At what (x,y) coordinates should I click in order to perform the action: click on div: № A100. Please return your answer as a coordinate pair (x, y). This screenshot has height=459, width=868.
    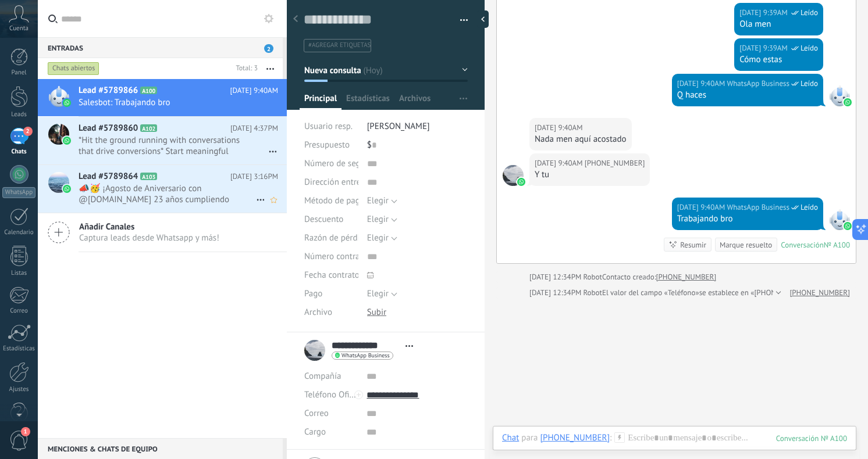
    Looking at the image, I should click on (836, 244).